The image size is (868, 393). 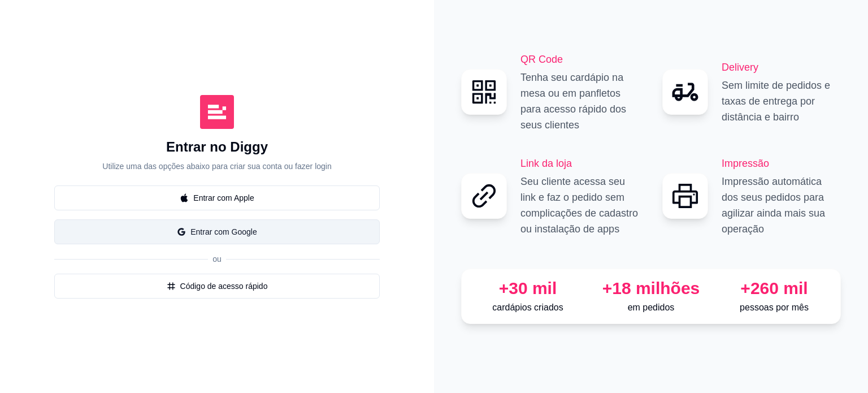 What do you see at coordinates (217, 232) in the screenshot?
I see `button: googleEntrar com Google` at bounding box center [217, 232].